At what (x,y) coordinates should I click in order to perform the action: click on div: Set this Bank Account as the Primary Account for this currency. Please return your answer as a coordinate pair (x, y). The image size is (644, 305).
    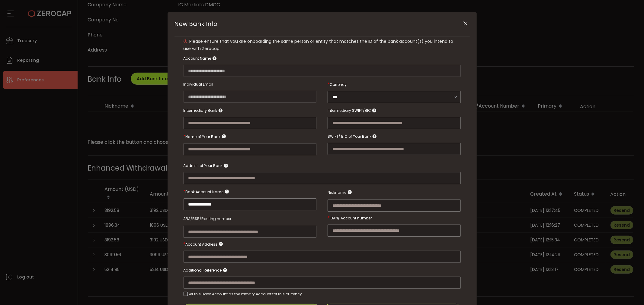
    Looking at the image, I should click on (245, 294).